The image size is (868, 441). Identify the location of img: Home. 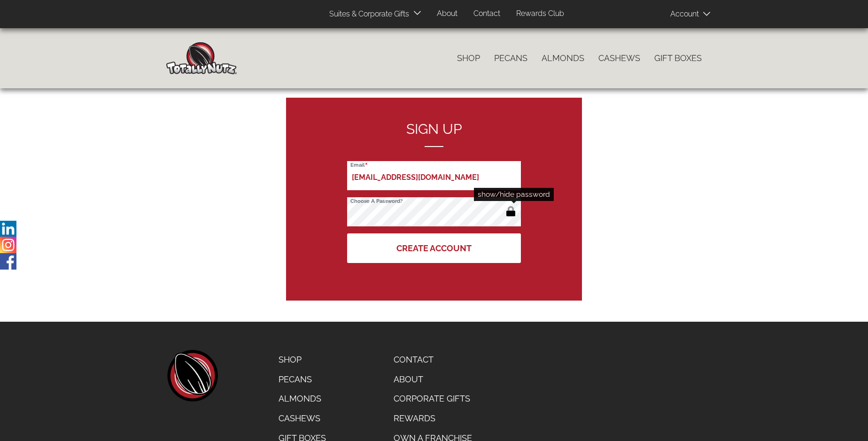
(201, 58).